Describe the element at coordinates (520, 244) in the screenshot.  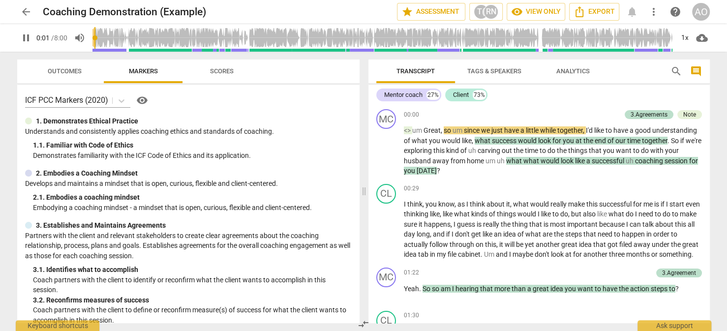
I see `span: be` at that location.